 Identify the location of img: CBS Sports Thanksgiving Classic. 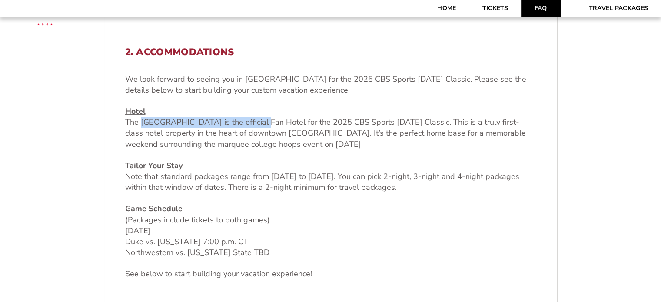
(45, 23).